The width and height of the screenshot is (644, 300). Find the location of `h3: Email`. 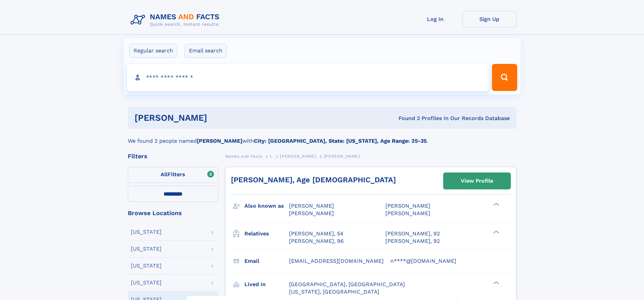

h3: Email is located at coordinates (267, 261).